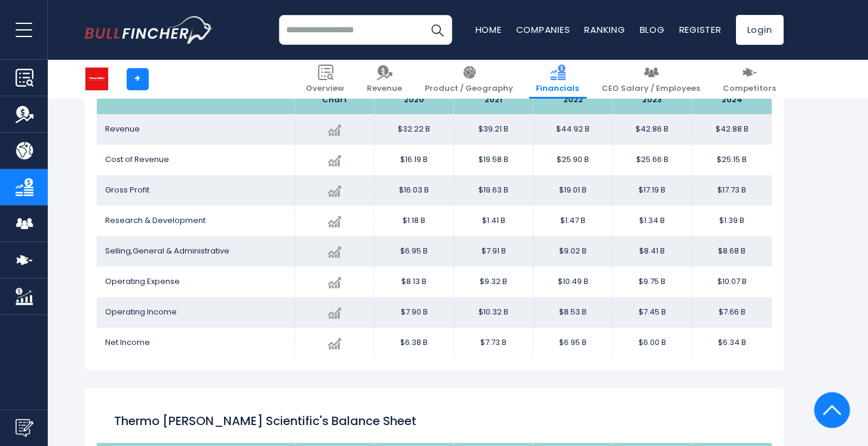 The image size is (868, 446). I want to click on a: Blog, so click(653, 29).